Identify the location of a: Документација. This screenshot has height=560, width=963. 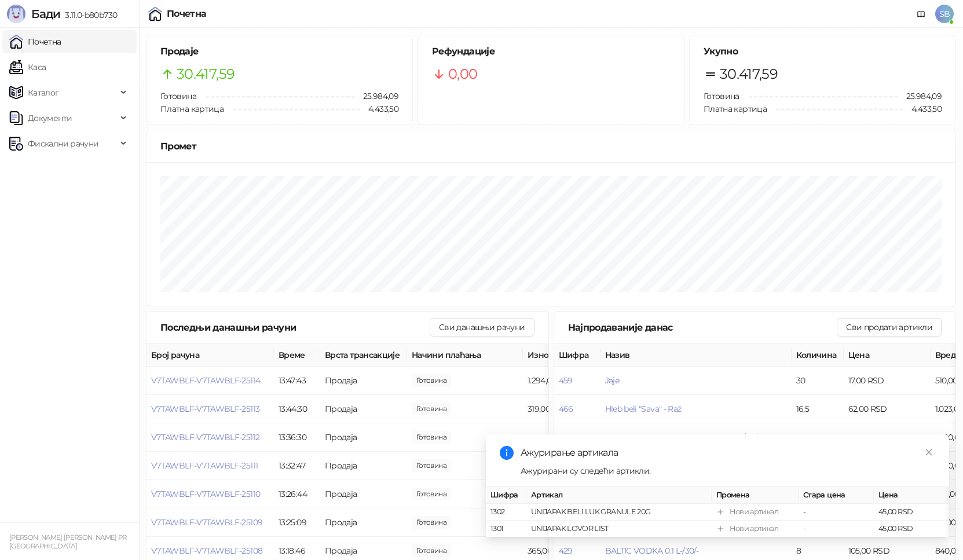
(921, 14).